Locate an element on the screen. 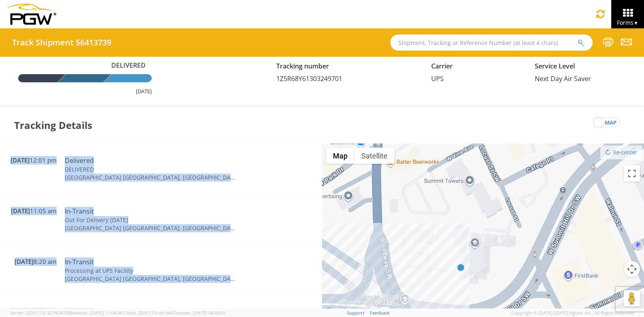  h3: Tracking Details is located at coordinates (53, 125).